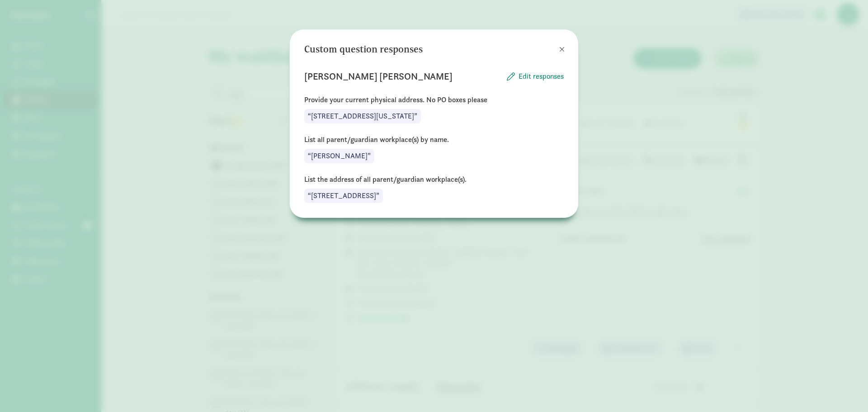  Describe the element at coordinates (846, 390) in the screenshot. I see `div: Chat Widget` at that location.